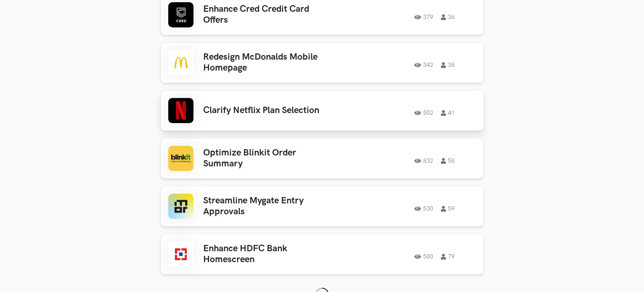 This screenshot has width=644, height=292. I want to click on span: 36, so click(448, 17).